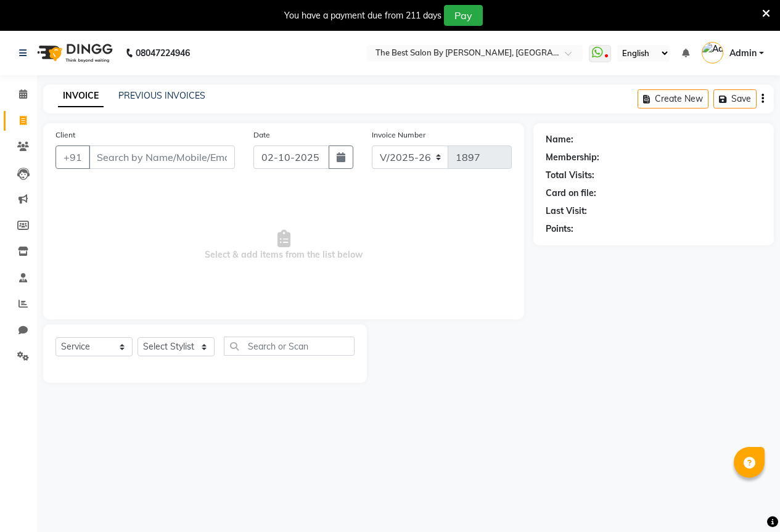  What do you see at coordinates (81, 96) in the screenshot?
I see `a: INVOICE` at bounding box center [81, 96].